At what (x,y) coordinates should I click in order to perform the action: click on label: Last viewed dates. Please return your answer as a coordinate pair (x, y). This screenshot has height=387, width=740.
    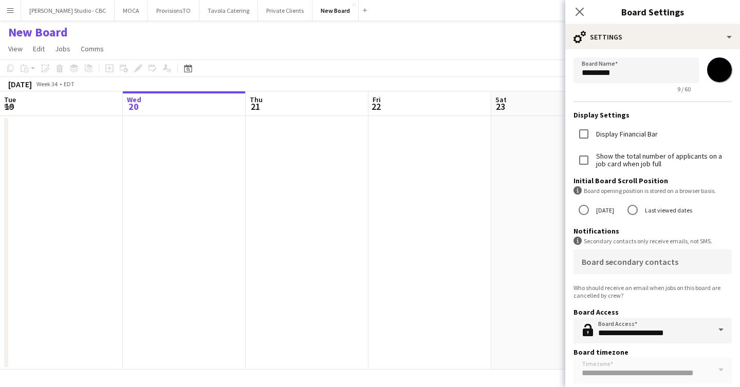
    Looking at the image, I should click on (667, 210).